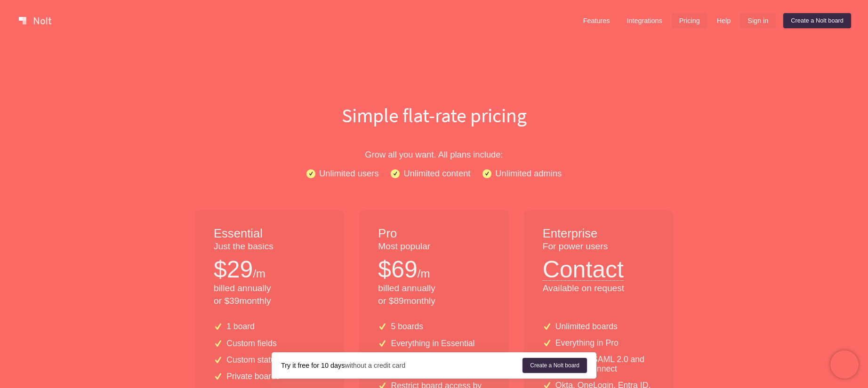 Image resolution: width=868 pixels, height=388 pixels. I want to click on a: Features, so click(596, 21).